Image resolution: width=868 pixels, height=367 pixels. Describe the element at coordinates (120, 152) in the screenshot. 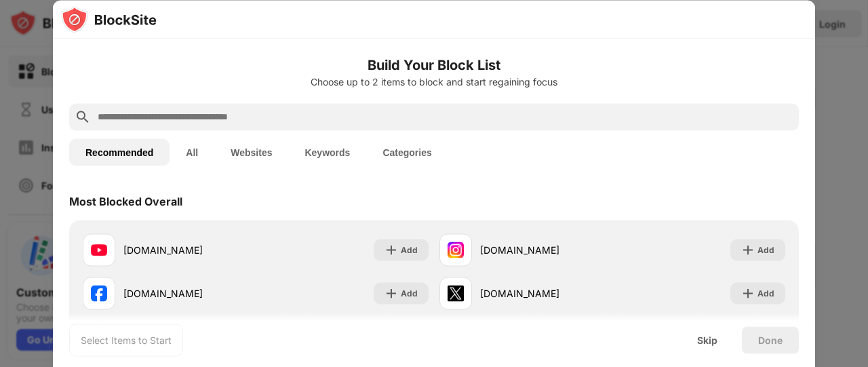

I see `button: Recommended` at that location.